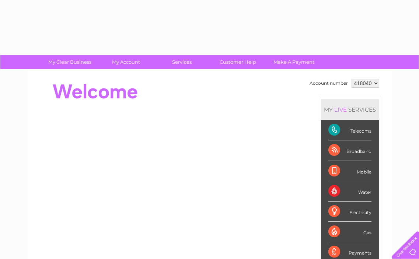 This screenshot has width=419, height=259. What do you see at coordinates (126, 62) in the screenshot?
I see `a: My Account` at bounding box center [126, 62].